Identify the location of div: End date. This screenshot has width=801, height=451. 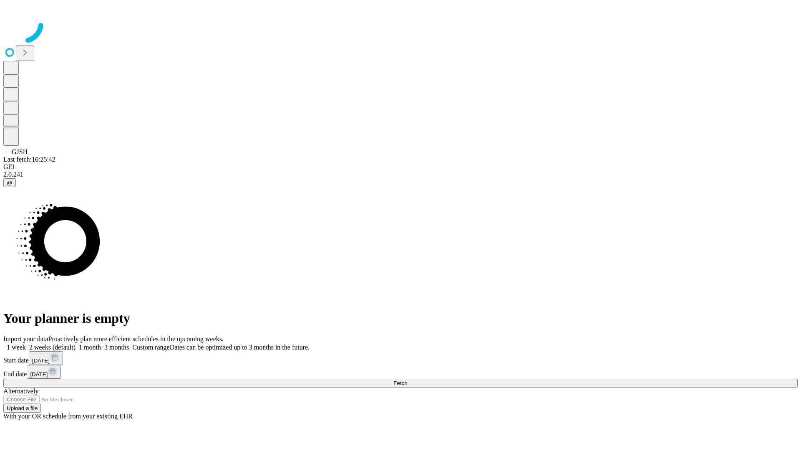
(400, 371).